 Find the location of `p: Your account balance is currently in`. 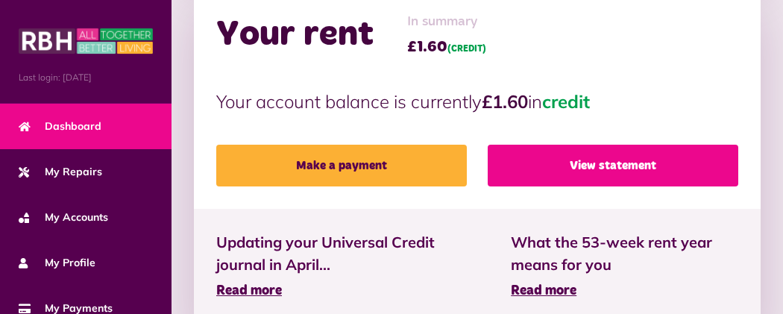

p: Your account balance is currently in is located at coordinates (477, 101).